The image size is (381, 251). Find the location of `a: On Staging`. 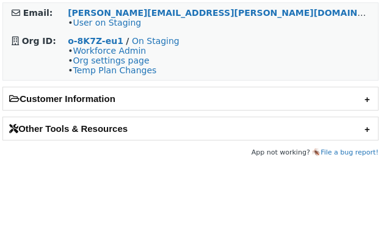

a: On Staging is located at coordinates (156, 41).